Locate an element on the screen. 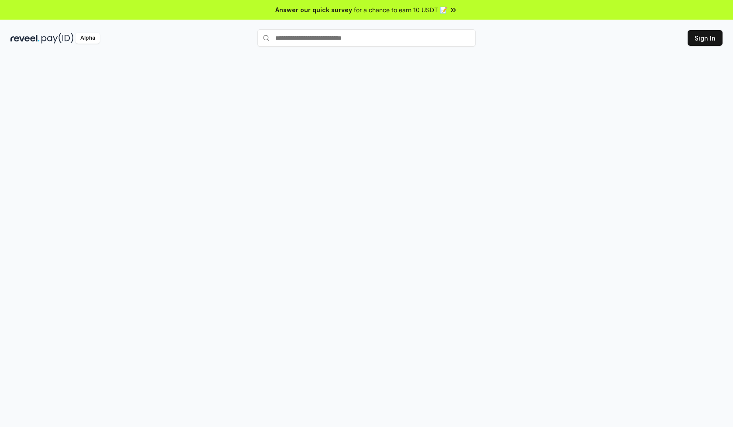  button: Sign In is located at coordinates (705, 38).